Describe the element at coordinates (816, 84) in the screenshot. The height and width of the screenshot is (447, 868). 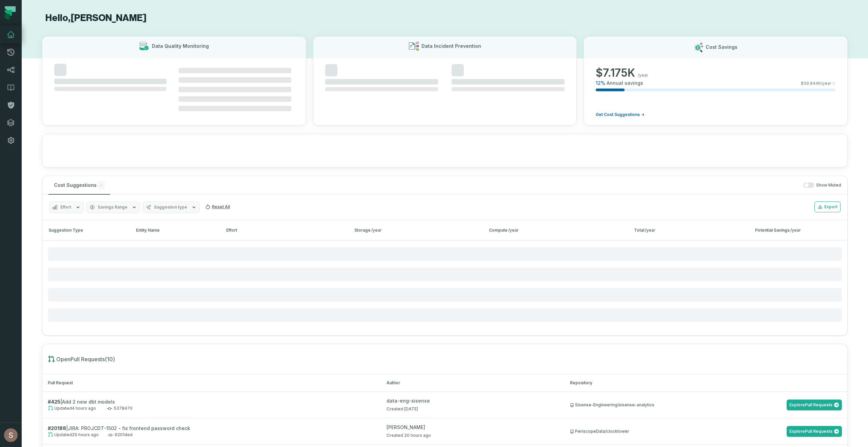
I see `span: $ 59.844K /year` at that location.